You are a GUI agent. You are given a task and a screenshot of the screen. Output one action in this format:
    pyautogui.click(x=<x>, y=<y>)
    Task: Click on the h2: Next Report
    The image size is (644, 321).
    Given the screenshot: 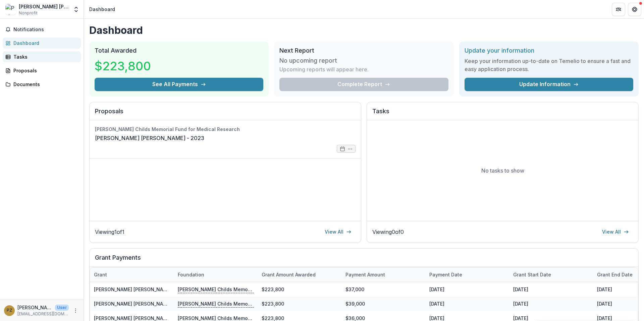 What is the action you would take?
    pyautogui.click(x=364, y=51)
    